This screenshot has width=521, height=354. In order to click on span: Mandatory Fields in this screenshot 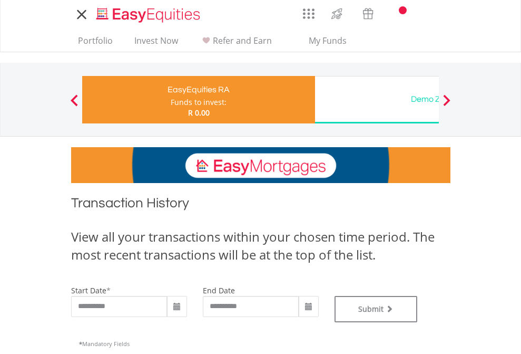, I will do `click(104, 343)`.